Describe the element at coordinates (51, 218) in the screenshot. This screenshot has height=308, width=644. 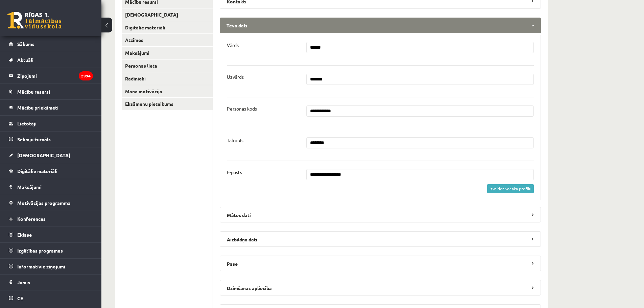
I see `a: Konferences` at that location.